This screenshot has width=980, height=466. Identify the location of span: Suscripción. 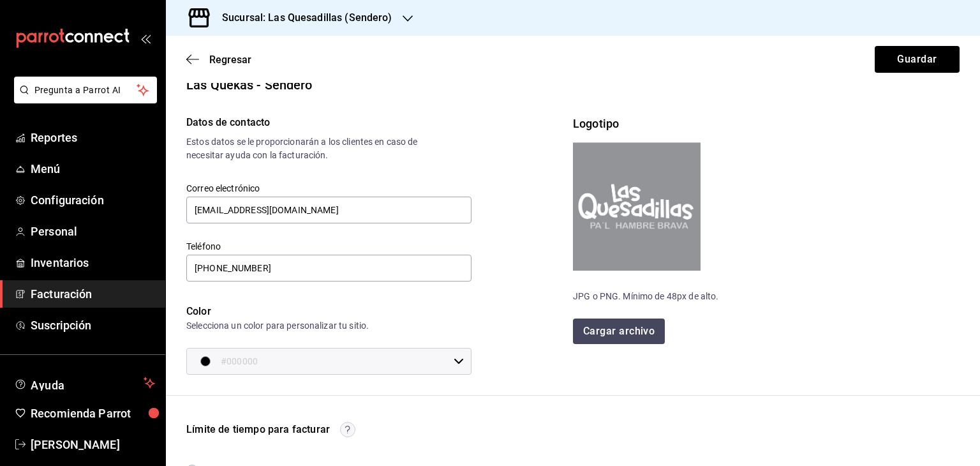
(93, 325).